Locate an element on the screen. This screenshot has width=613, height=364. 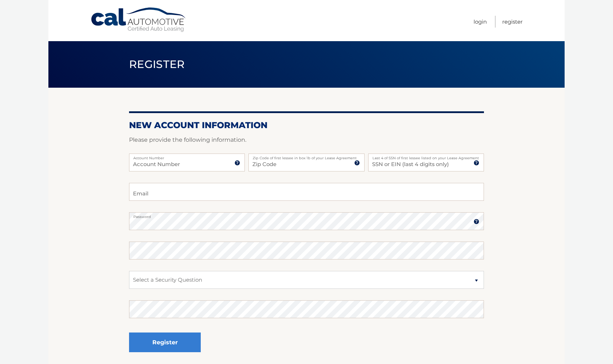
span: Register is located at coordinates (157, 64).